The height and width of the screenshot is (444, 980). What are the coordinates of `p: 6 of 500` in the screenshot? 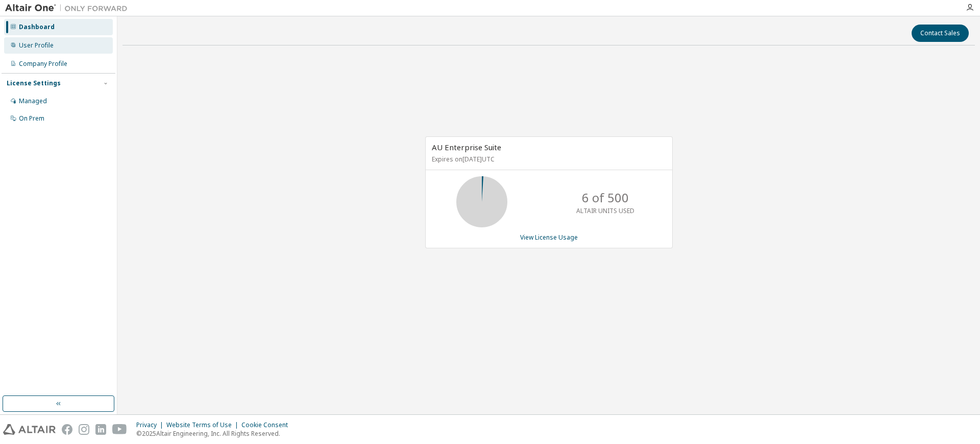 It's located at (605, 197).